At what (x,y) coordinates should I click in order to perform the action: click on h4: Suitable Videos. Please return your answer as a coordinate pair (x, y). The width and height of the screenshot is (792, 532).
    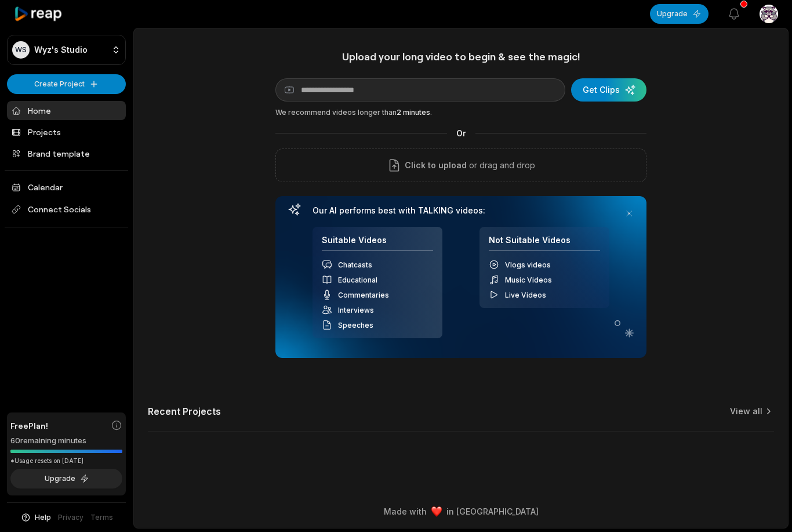
    Looking at the image, I should click on (378, 243).